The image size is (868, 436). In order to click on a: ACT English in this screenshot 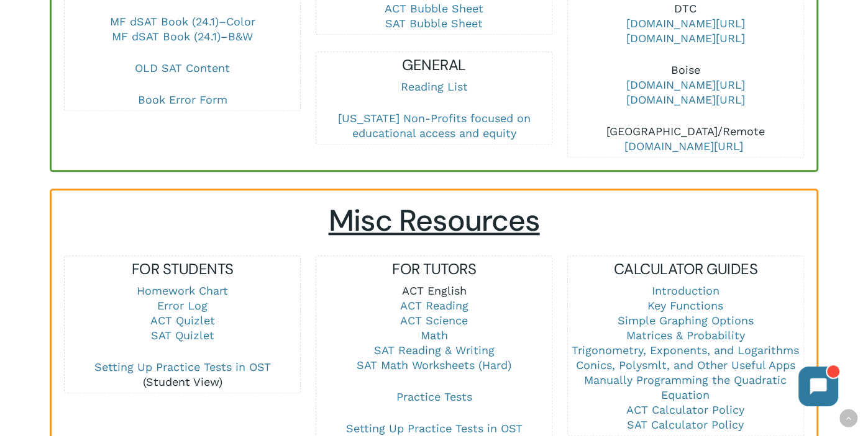, I will do `click(434, 291)`.